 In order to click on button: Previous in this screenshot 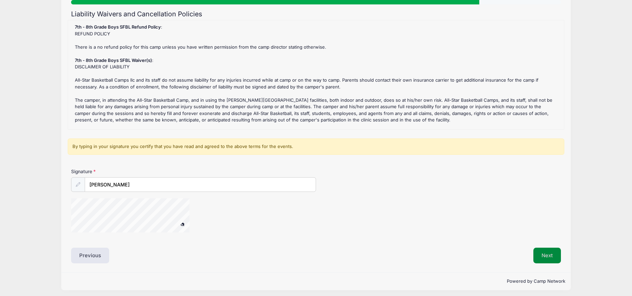, I will do `click(90, 256)`.